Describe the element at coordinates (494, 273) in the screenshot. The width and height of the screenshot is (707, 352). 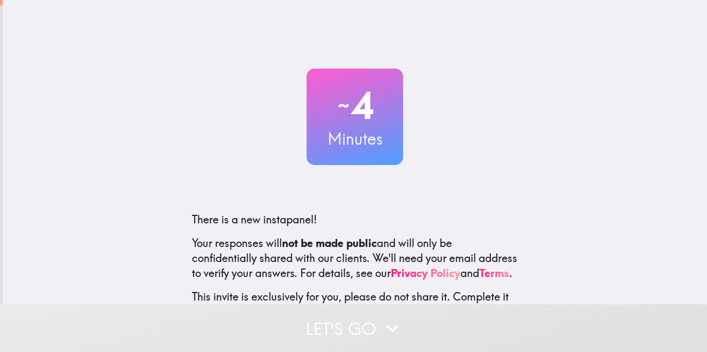
I see `a: Terms` at that location.